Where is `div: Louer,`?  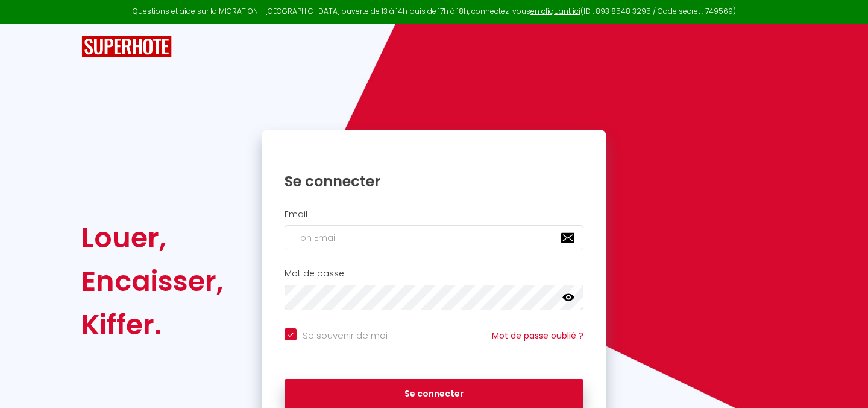 div: Louer, is located at coordinates (152, 238).